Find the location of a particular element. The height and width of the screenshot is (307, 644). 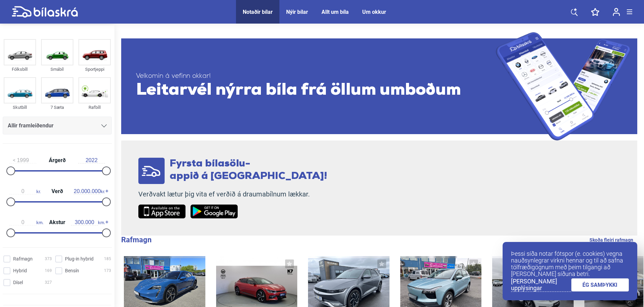

span: Leitarvél nýrra bíla frá öllum umboðum is located at coordinates (316, 91).